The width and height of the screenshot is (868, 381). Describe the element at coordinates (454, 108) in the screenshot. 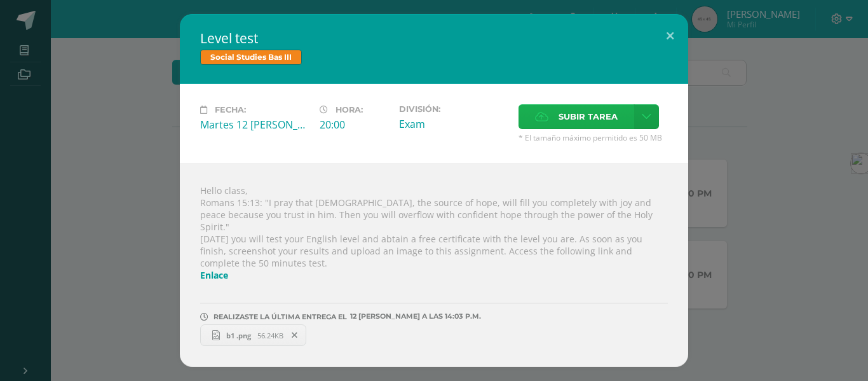

I see `label: División:` at that location.